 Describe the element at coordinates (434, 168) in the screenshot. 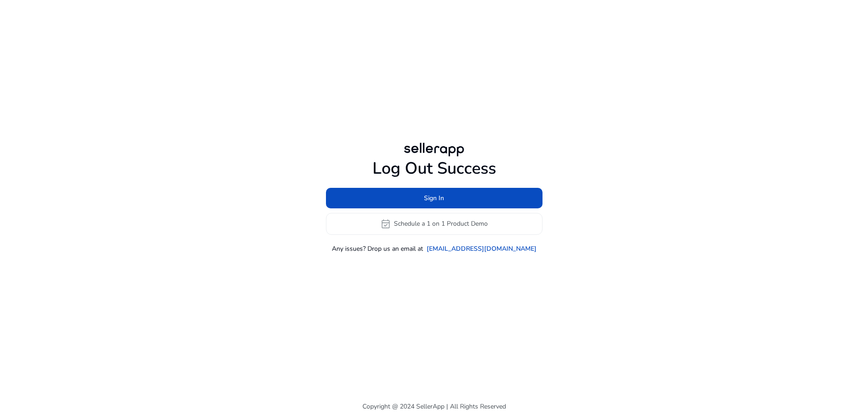

I see `h1: Log Out Success` at that location.